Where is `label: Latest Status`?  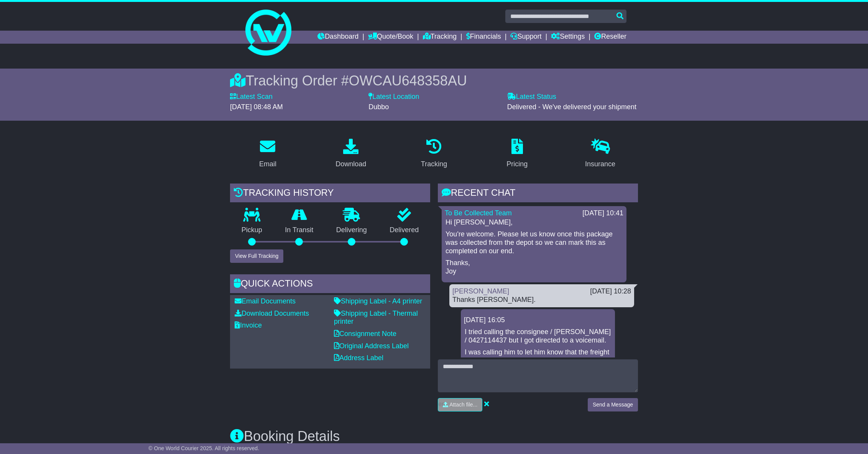
label: Latest Status is located at coordinates (532, 97).